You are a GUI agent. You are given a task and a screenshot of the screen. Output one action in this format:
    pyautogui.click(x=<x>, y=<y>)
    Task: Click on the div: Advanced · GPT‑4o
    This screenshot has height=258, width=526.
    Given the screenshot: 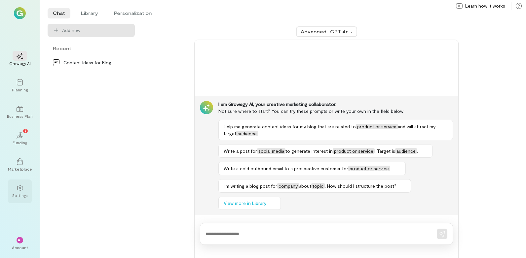 What is the action you would take?
    pyautogui.click(x=324, y=32)
    